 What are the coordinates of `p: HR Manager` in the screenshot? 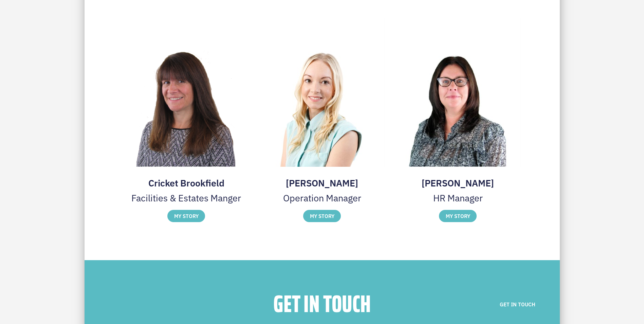 It's located at (458, 197).